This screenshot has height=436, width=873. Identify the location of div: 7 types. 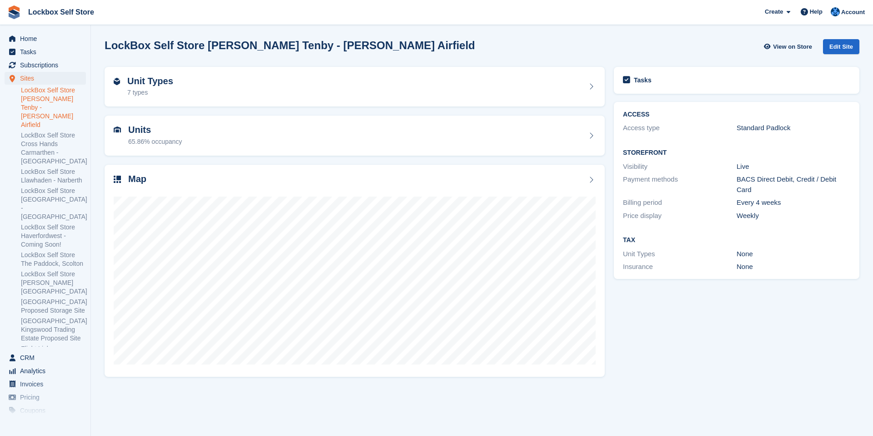
(150, 92).